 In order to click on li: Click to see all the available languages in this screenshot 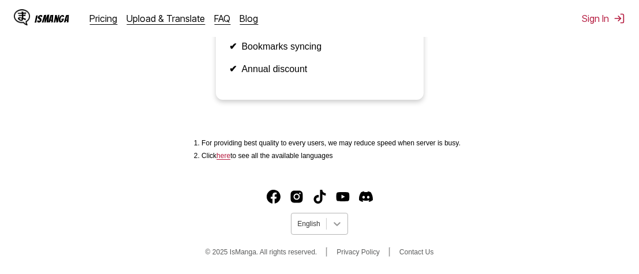, I will do `click(331, 156)`.